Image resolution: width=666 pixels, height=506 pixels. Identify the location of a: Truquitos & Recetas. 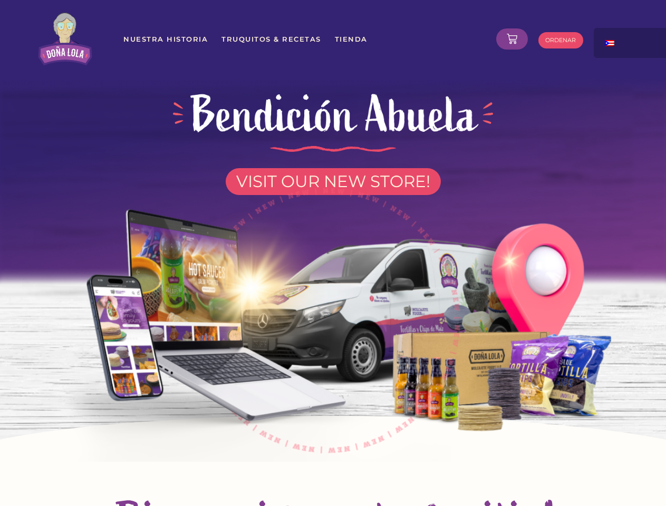
(271, 39).